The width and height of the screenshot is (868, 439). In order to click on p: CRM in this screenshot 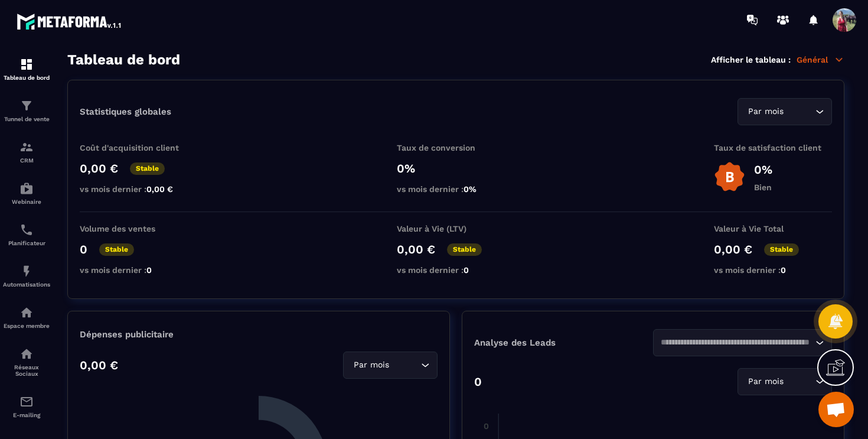, I will do `click(26, 160)`.